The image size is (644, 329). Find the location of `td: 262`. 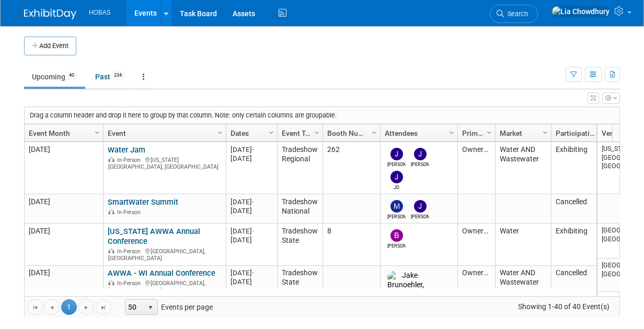

td: 262 is located at coordinates (351, 168).